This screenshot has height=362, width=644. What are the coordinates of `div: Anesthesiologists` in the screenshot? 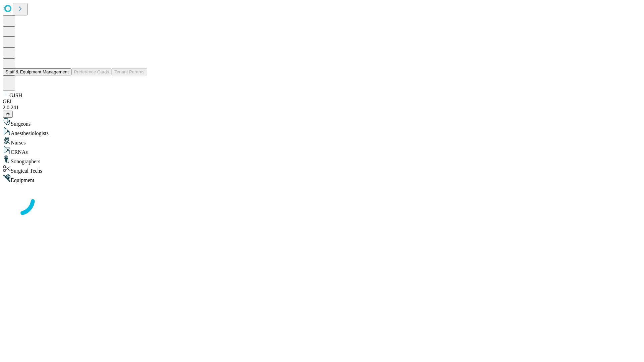 It's located at (322, 132).